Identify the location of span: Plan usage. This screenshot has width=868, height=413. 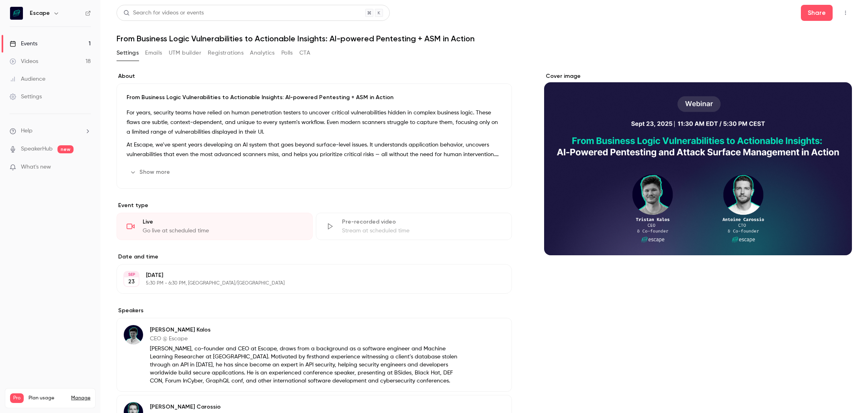
(48, 398).